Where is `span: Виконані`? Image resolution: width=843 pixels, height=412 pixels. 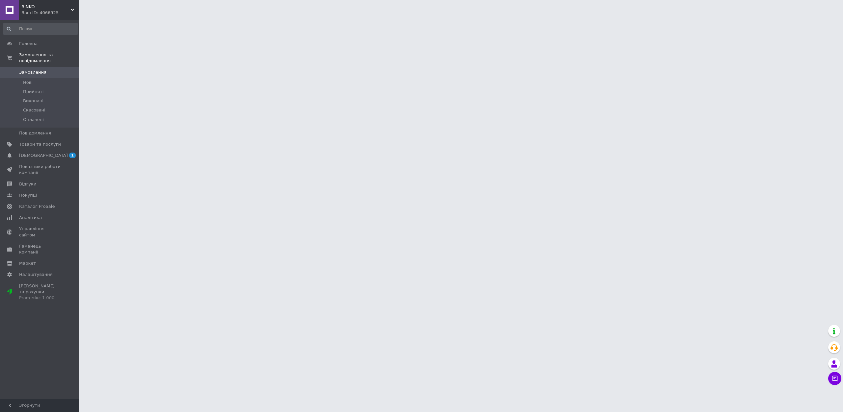 span: Виконані is located at coordinates (33, 101).